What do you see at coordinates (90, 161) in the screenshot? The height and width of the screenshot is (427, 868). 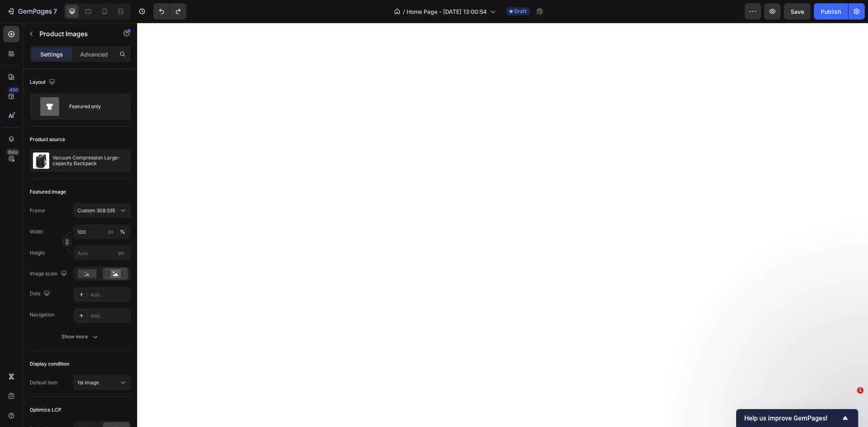 I see `p: Vacuum Compression Large-capacity Backpack` at bounding box center [90, 161].